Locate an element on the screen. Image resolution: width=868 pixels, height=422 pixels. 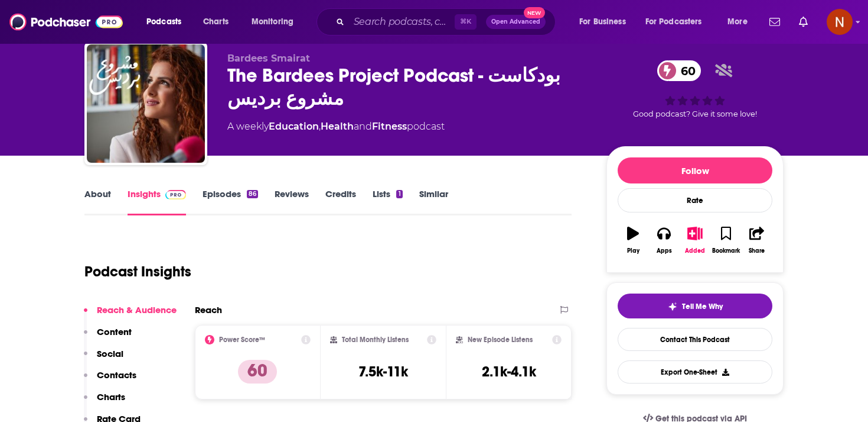
button: Added is located at coordinates (695, 240).